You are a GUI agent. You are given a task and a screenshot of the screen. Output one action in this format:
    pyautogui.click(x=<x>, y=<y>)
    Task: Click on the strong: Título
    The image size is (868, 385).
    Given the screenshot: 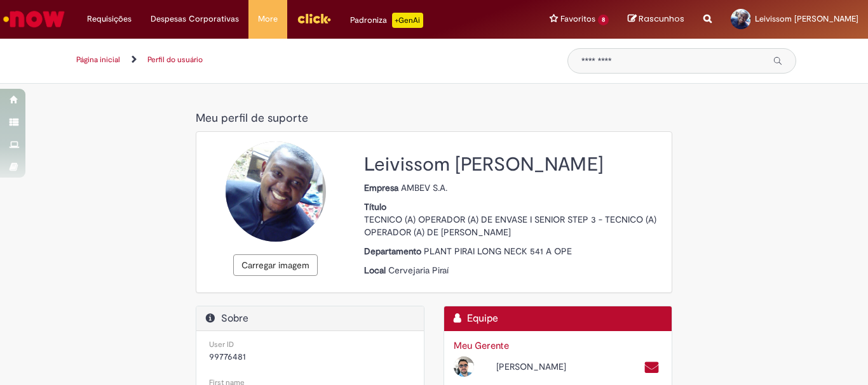 What is the action you would take?
    pyautogui.click(x=376, y=207)
    